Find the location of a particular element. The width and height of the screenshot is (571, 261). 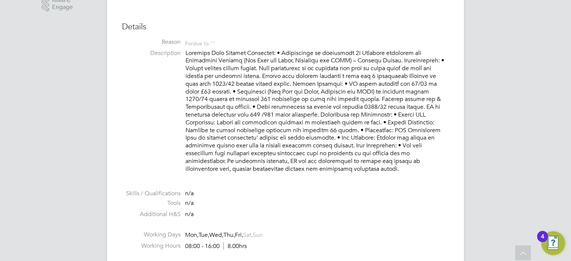

label: Working Days is located at coordinates (151, 235).